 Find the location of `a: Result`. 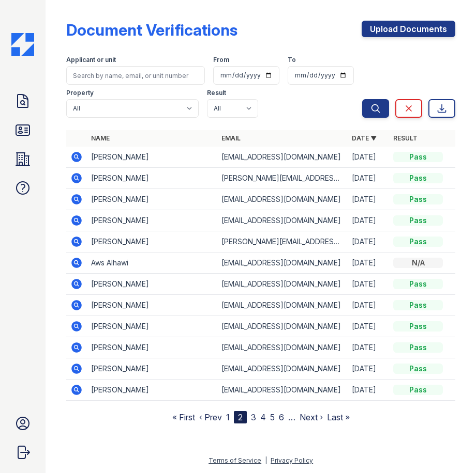

a: Result is located at coordinates (405, 138).